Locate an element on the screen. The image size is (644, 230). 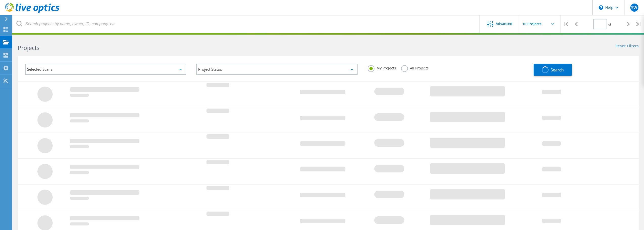
span: Search is located at coordinates (557, 70).